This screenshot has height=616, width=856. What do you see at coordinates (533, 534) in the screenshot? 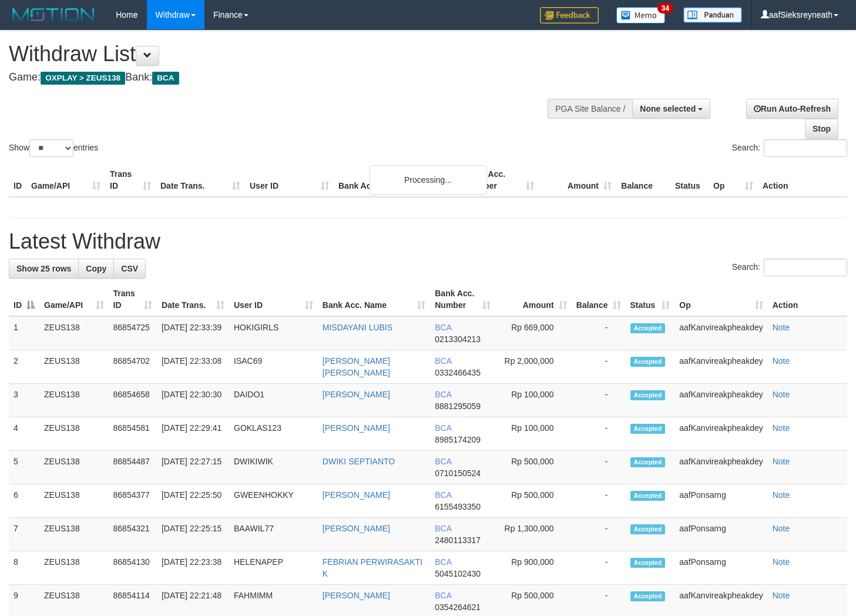
I see `td: Rp 1,300,000` at bounding box center [533, 534].